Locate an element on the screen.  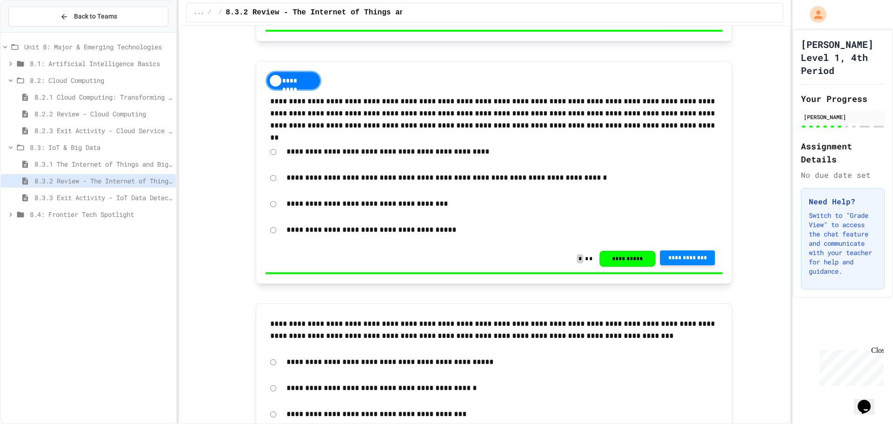
div: No due date set is located at coordinates (842, 175).